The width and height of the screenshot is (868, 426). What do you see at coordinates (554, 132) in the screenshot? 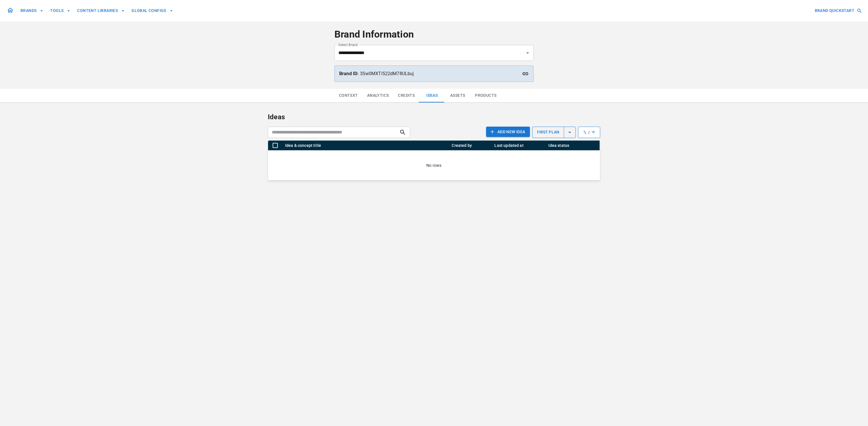
I see `button: first plan` at bounding box center [554, 132].